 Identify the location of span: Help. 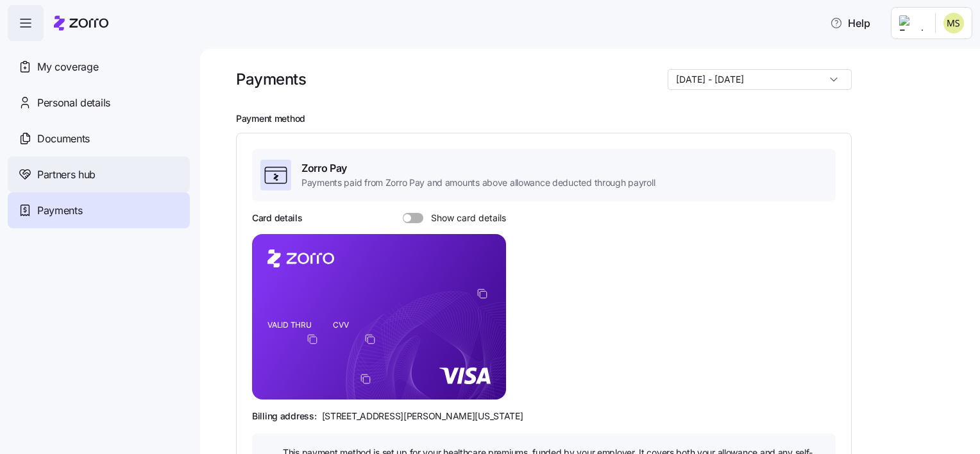
(849, 23).